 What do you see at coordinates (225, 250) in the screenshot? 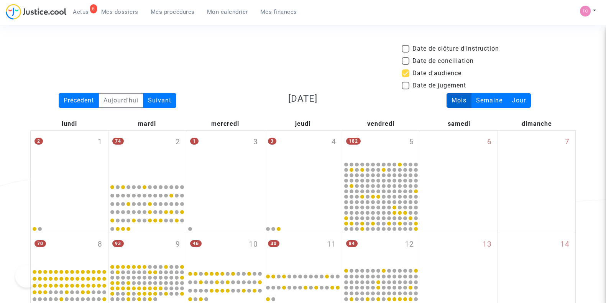
I see `div: mercredi septembre 10, 46 events, click to expand` at bounding box center [225, 250].